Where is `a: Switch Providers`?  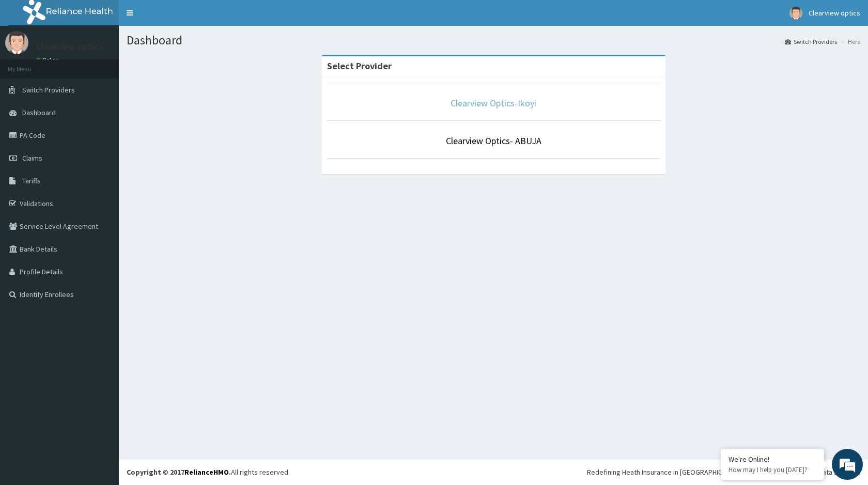 a: Switch Providers is located at coordinates (811, 41).